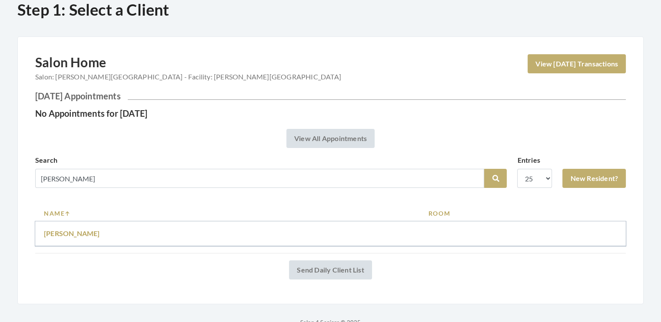 The width and height of the screenshot is (661, 322). I want to click on a: View All Appointments, so click(330, 139).